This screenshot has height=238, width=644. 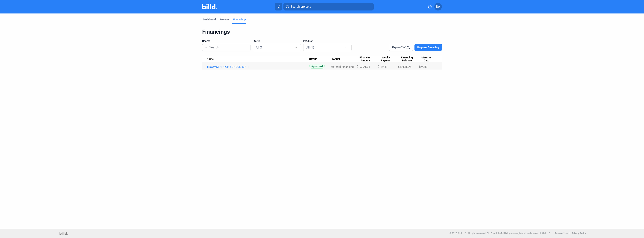 What do you see at coordinates (407, 59) in the screenshot?
I see `span: Financing Balance` at bounding box center [407, 59].